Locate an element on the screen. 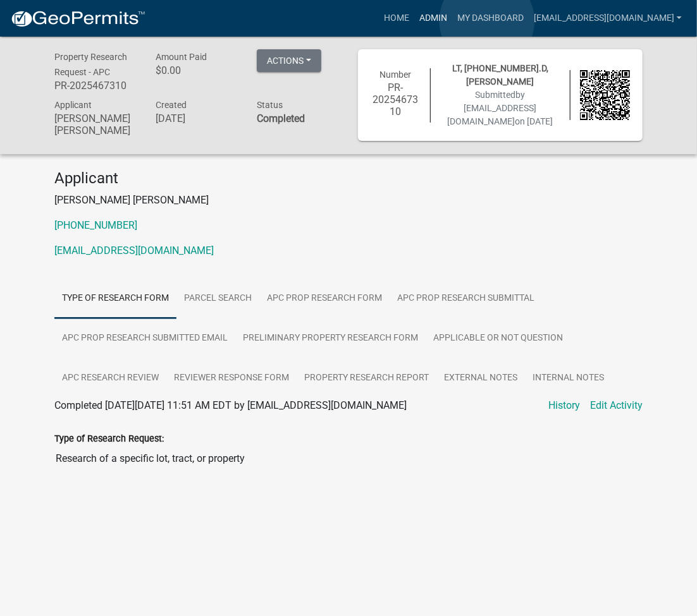 The width and height of the screenshot is (697, 616). h4: Applicant is located at coordinates (348, 178).